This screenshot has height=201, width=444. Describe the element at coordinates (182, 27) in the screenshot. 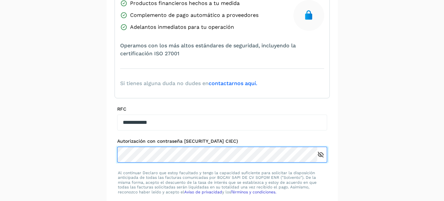

I see `span: Adelantos inmediatos para tu operación` at that location.